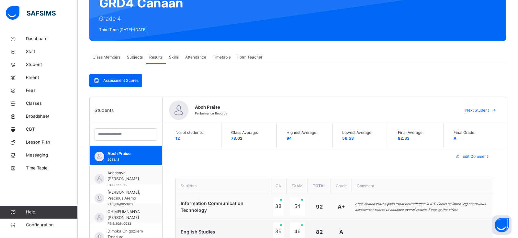  Describe the element at coordinates (319, 232) in the screenshot. I see `span: 82` at that location.